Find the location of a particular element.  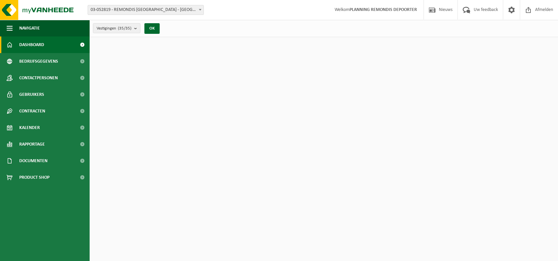

span: Gebruikers is located at coordinates (32, 95).